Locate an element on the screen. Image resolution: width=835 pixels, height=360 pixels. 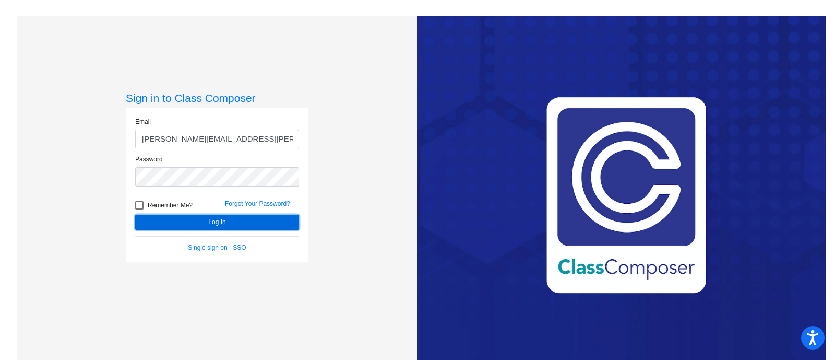
label: Password is located at coordinates (149, 159).